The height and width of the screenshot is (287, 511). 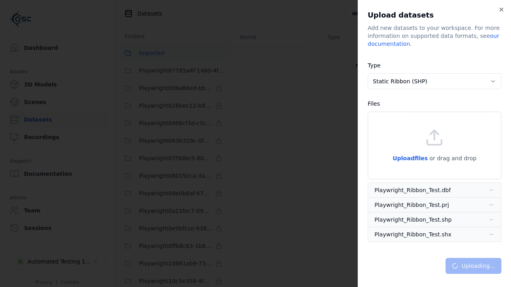 What do you see at coordinates (410, 158) in the screenshot?
I see `span: Upload files` at bounding box center [410, 158].